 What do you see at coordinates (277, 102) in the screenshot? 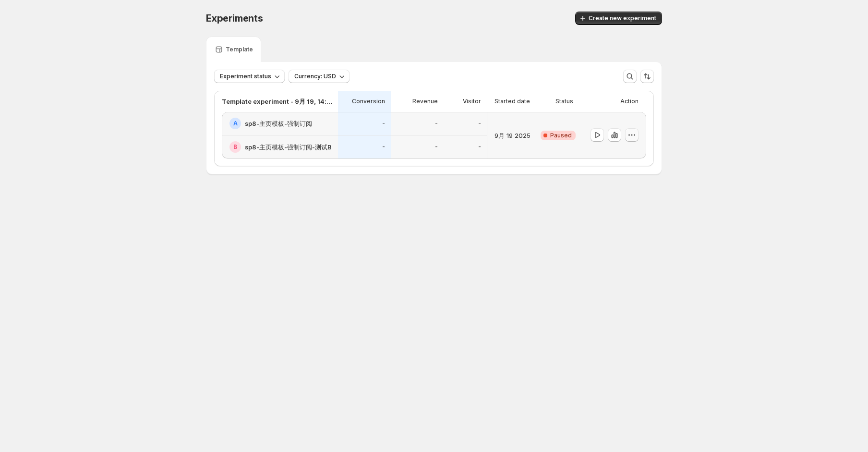
I see `p: Template experiment - 9月 19, 14:05:12` at bounding box center [277, 102].